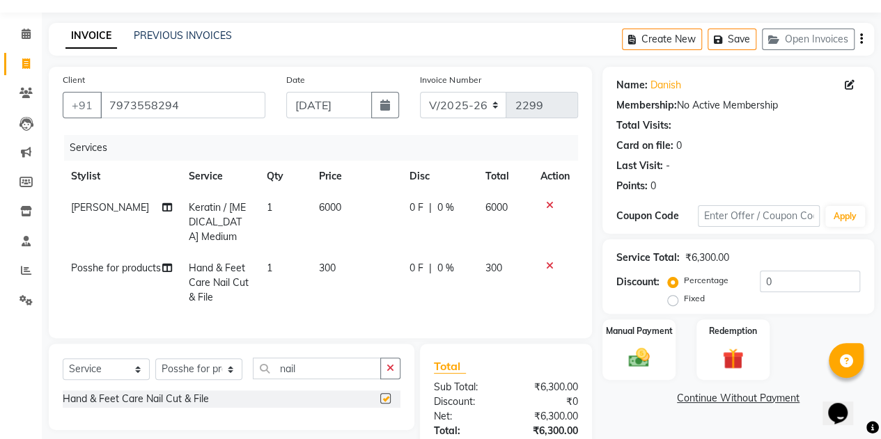 The image size is (881, 439). Describe the element at coordinates (504, 176) in the screenshot. I see `th: Total` at that location.